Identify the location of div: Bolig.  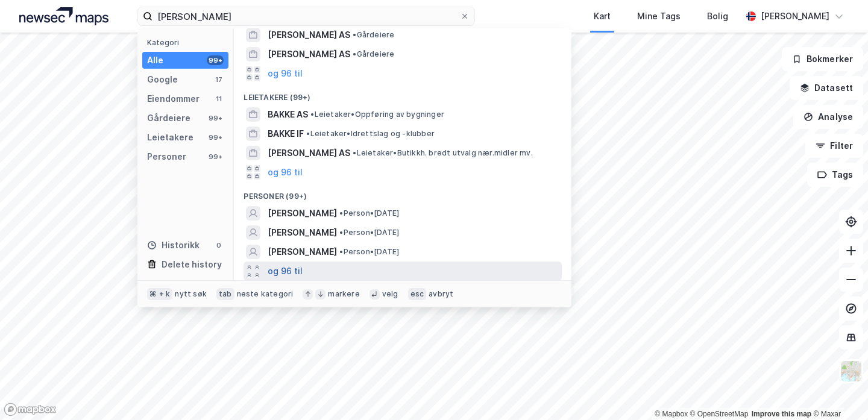
(718, 16).